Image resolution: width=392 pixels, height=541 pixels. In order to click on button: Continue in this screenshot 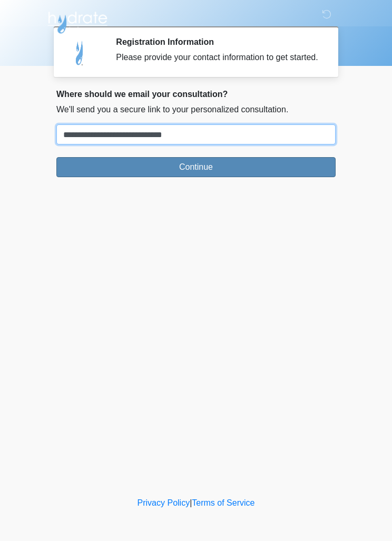, I will do `click(196, 167)`.